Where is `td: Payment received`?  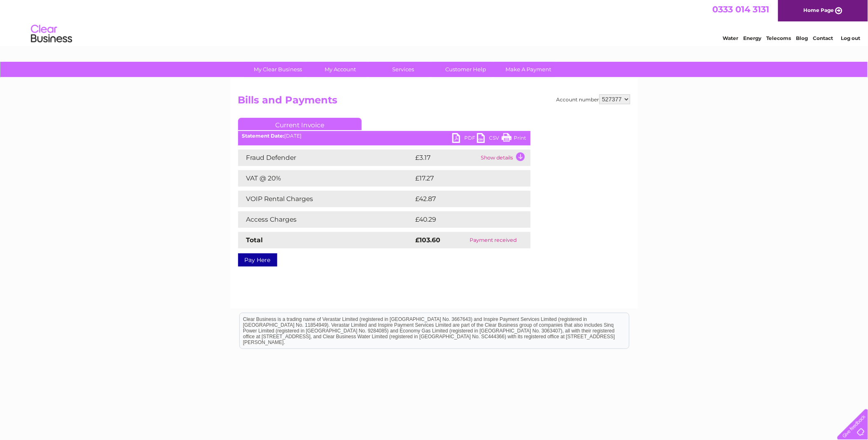 td: Payment received is located at coordinates (493, 241).